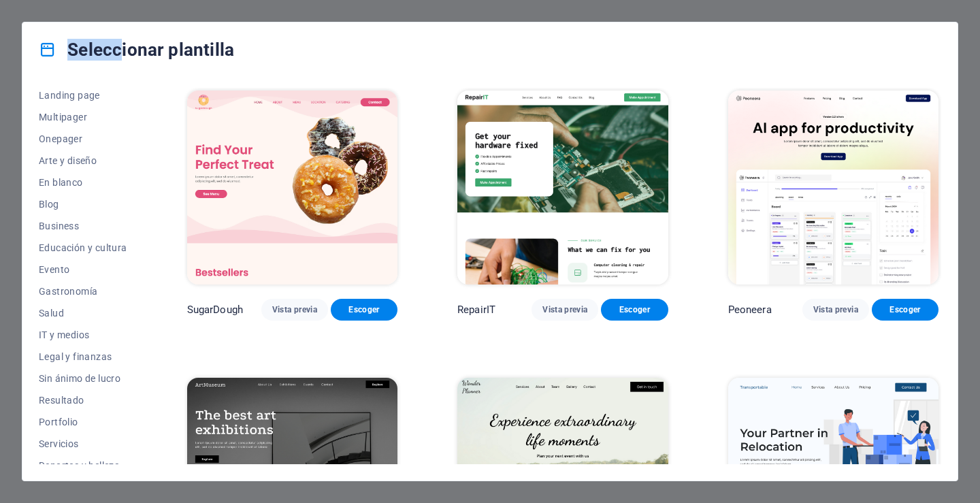 The height and width of the screenshot is (503, 980). I want to click on span: En blanco, so click(83, 183).